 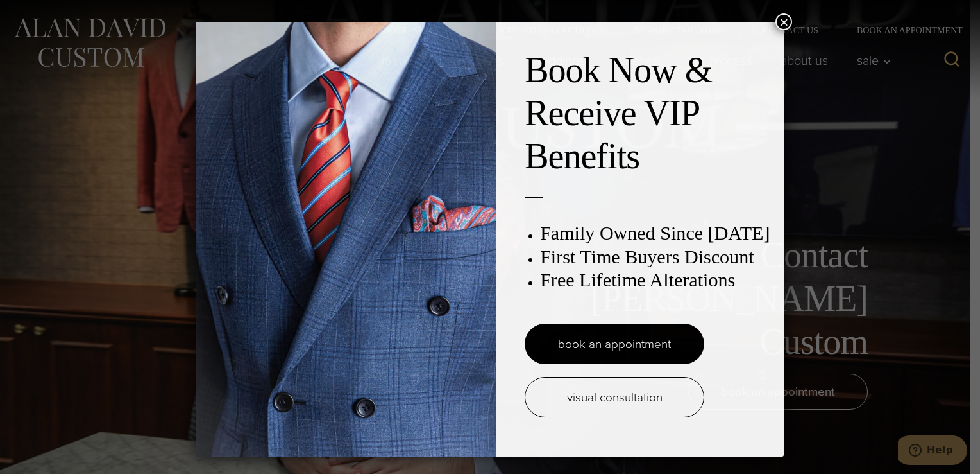 What do you see at coordinates (614, 397) in the screenshot?
I see `a: visual consultation` at bounding box center [614, 397].